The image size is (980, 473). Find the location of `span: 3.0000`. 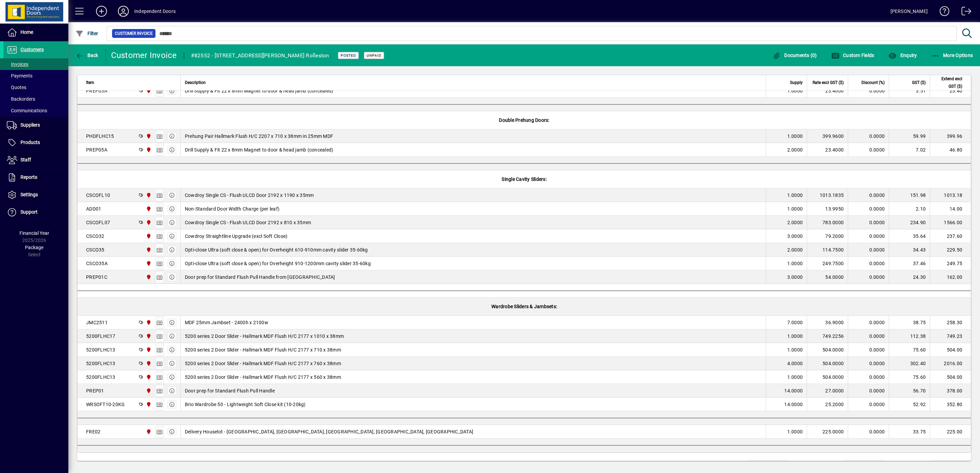

span: 3.0000 is located at coordinates (796, 278).